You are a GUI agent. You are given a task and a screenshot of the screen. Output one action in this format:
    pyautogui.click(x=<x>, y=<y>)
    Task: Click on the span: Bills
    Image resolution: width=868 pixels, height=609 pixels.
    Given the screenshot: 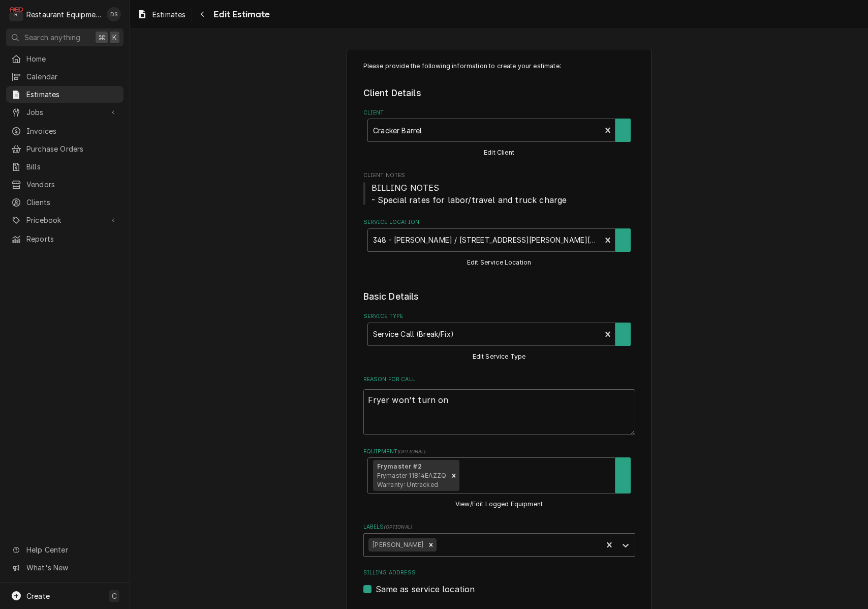 What is the action you would take?
    pyautogui.click(x=73, y=166)
    